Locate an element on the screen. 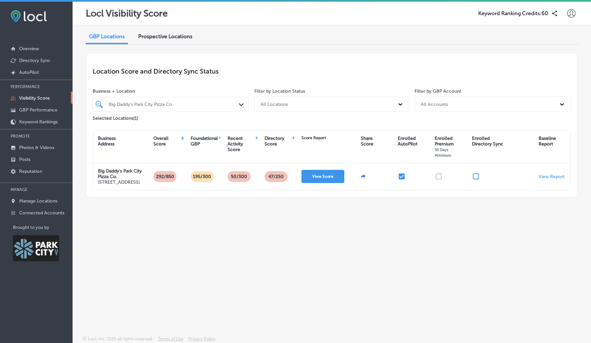  p: Brought to you by is located at coordinates (43, 227).